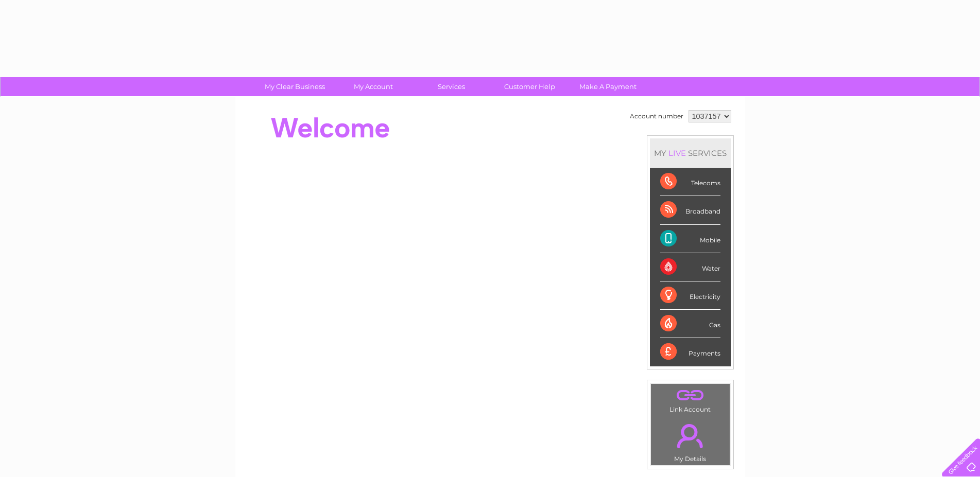 Image resolution: width=980 pixels, height=477 pixels. I want to click on td: My Details, so click(690, 441).